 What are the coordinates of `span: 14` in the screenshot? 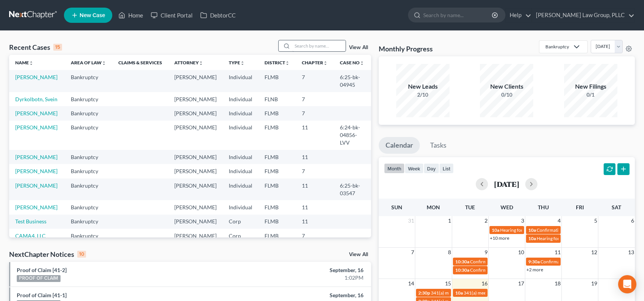 It's located at (411, 283).